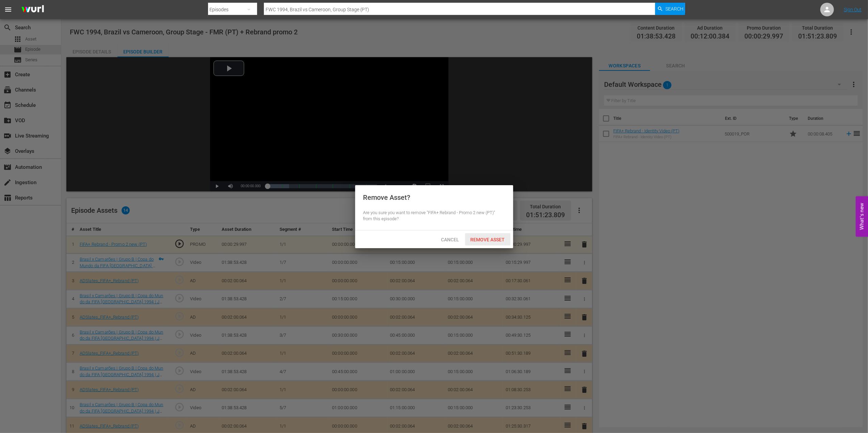 The height and width of the screenshot is (433, 868). What do you see at coordinates (33, 9) in the screenshot?
I see `img: ans4CAIJ8jUAAAAAAAAAAAAAAAAAAAAAAAAgQb4GAAAAAAAAAAAAAAAAAAAAAAAAJMjXAAAAAAAAAAAAAAAAAAAAAAAAgAT5G...` at bounding box center [33, 9].